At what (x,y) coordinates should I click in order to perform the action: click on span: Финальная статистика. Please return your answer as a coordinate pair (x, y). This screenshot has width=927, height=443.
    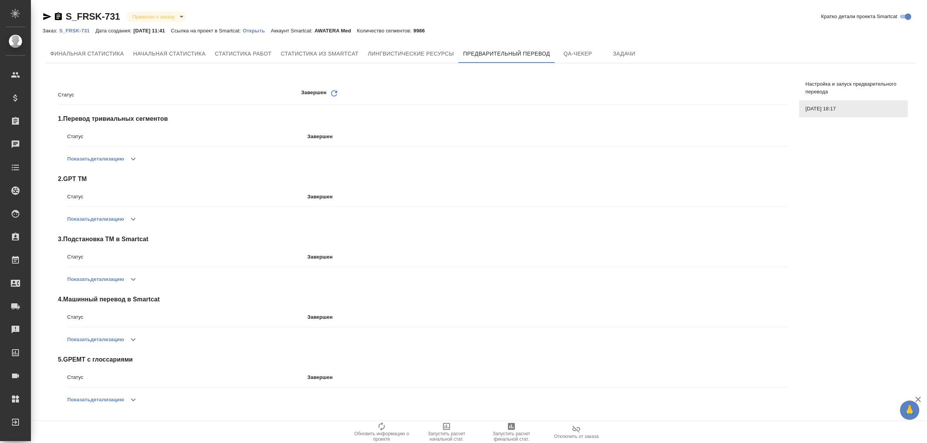
    Looking at the image, I should click on (87, 54).